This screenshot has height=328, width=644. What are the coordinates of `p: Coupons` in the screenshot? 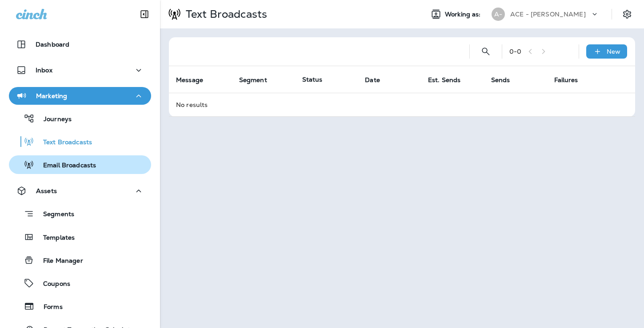 It's located at (52, 284).